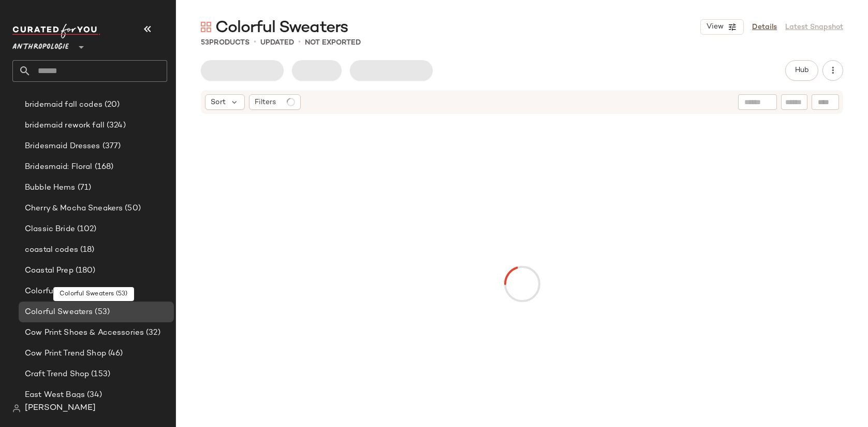 This screenshot has height=427, width=868. What do you see at coordinates (152, 332) in the screenshot?
I see `span: (32)` at bounding box center [152, 332].